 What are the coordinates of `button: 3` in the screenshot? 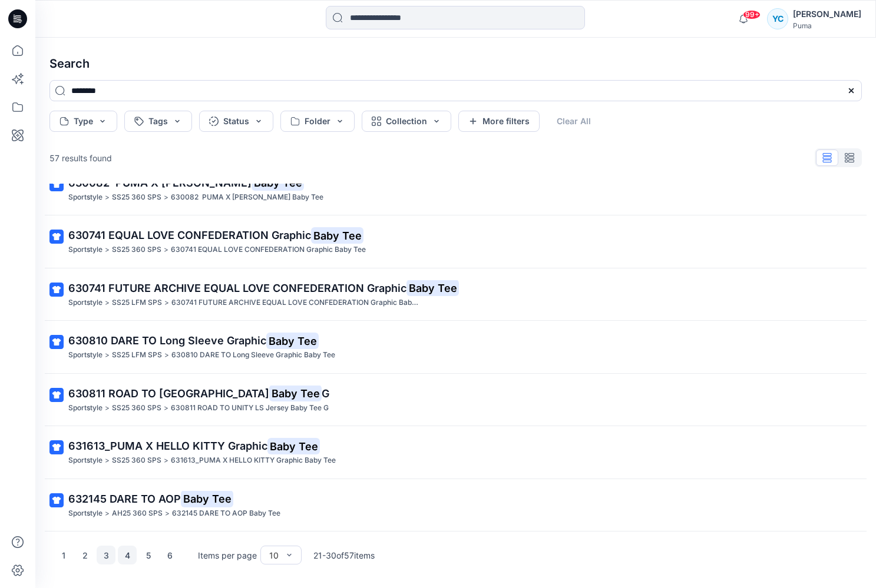 It's located at (106, 555).